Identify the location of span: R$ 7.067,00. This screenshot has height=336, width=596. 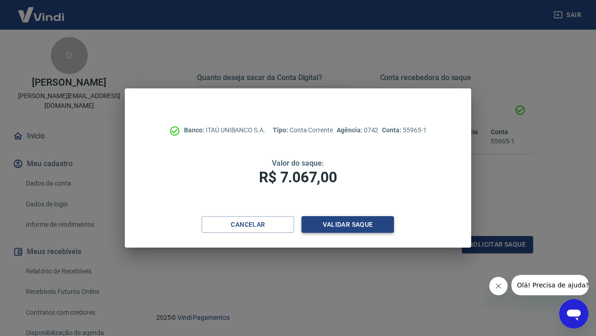
(298, 177).